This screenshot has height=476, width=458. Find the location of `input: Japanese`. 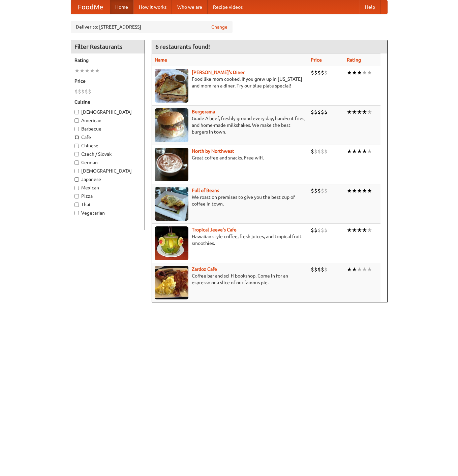

input: Japanese is located at coordinates (76, 179).